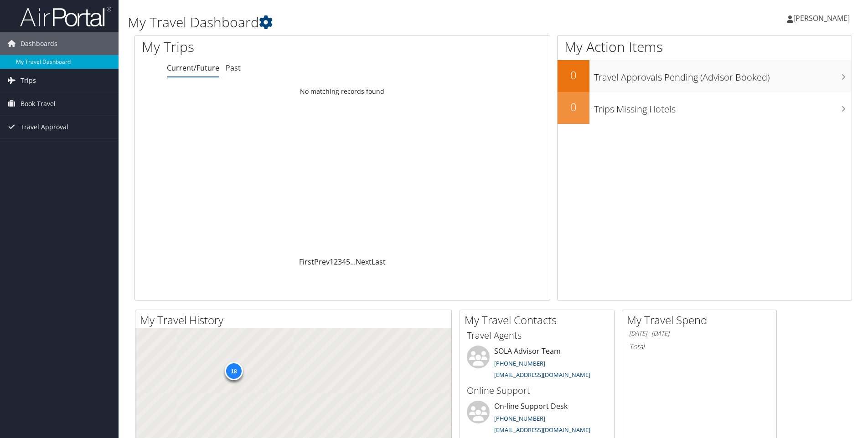 The width and height of the screenshot is (868, 438). Describe the element at coordinates (699, 346) in the screenshot. I see `h6: Total` at that location.